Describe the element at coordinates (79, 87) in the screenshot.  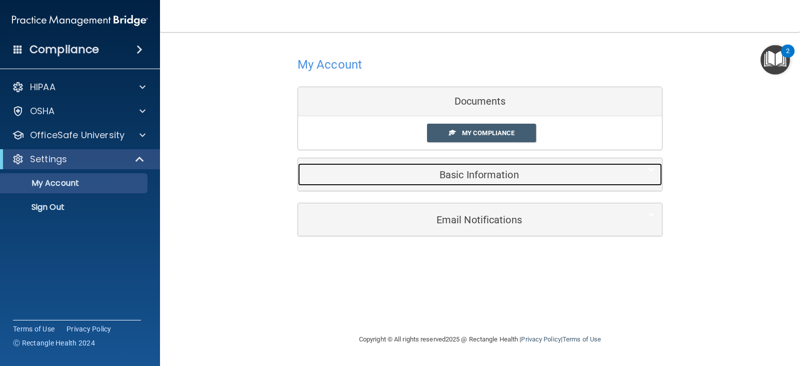
I see `a: HIPAA` at that location.